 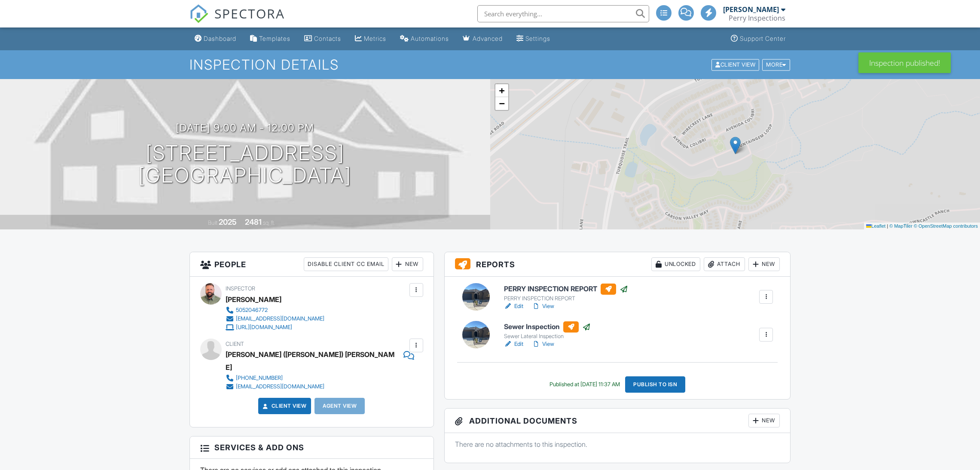 I want to click on h3: People, so click(x=312, y=265).